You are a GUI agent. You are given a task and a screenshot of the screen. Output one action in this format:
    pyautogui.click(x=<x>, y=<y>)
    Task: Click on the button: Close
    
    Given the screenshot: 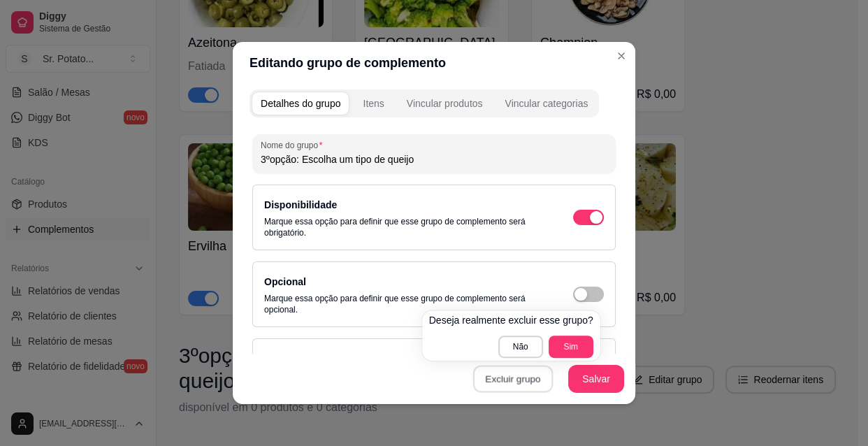 What is the action you would take?
    pyautogui.click(x=622, y=56)
    